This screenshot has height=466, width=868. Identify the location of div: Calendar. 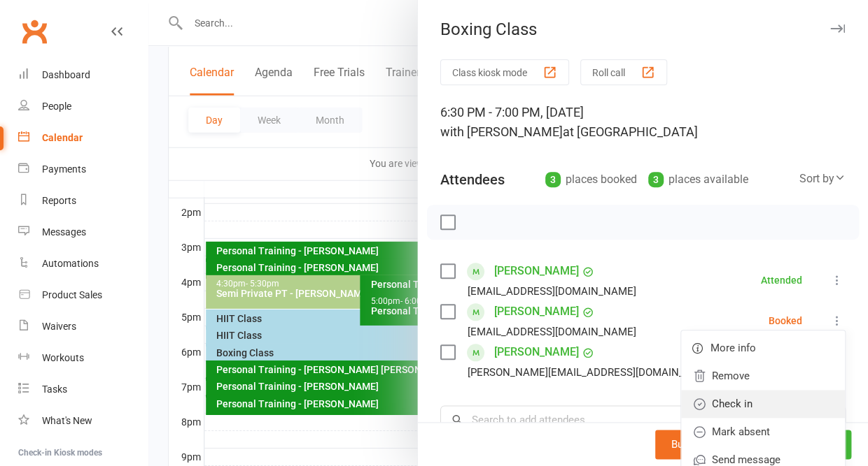
(62, 138).